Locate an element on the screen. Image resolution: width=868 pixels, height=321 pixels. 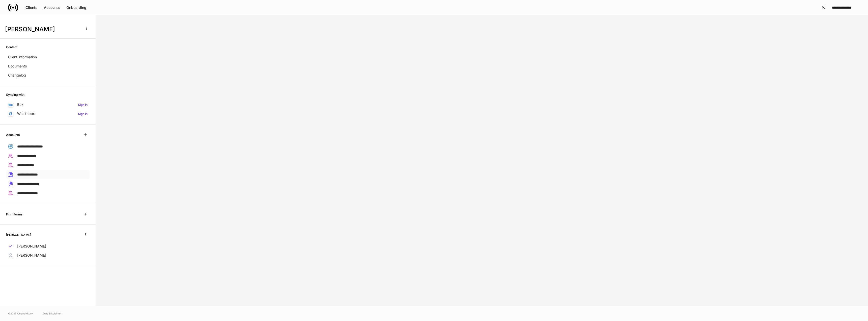
a: WealthboxSign in is located at coordinates (48, 113).